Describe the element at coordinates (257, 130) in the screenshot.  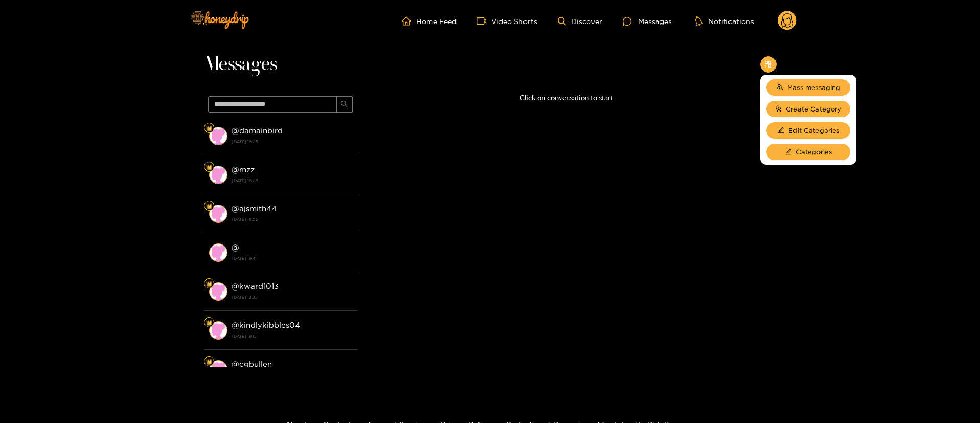
I see `strong: @ damainbird` at that location.